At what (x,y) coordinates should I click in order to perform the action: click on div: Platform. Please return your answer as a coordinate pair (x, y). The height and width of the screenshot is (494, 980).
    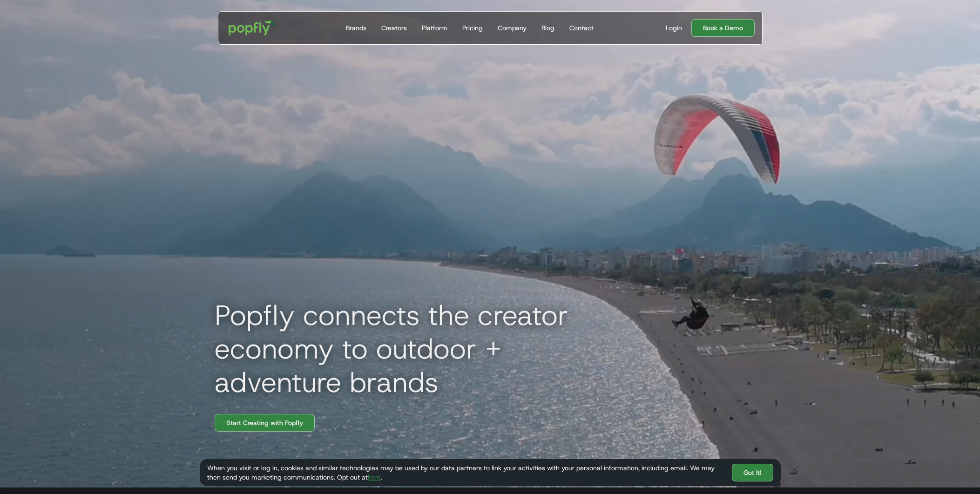
    Looking at the image, I should click on (434, 28).